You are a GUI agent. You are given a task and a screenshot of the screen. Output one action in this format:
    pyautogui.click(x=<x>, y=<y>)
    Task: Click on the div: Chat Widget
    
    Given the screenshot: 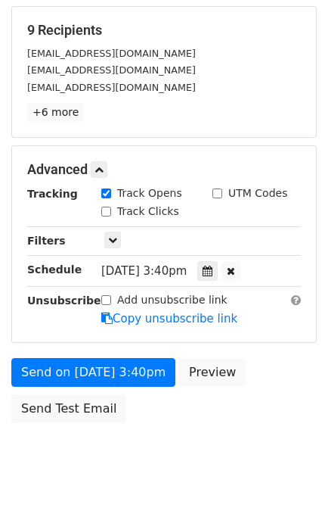 What is the action you would take?
    pyautogui.click(x=290, y=474)
    